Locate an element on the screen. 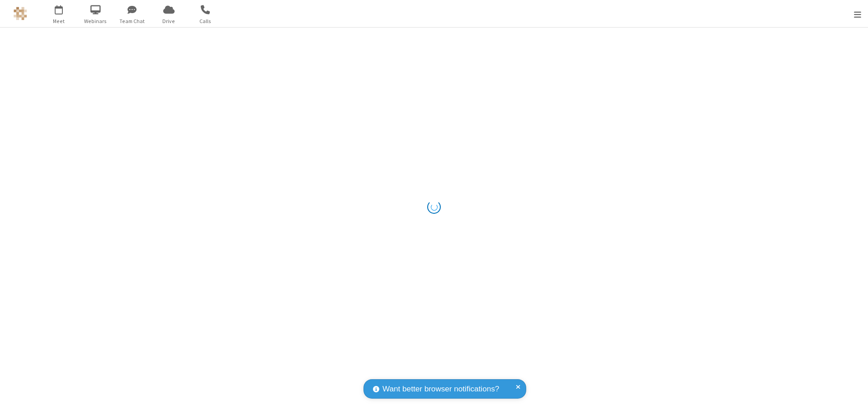 Image resolution: width=868 pixels, height=414 pixels. img: QA Selenium DO NOT DELETE OR CHANGE is located at coordinates (20, 14).